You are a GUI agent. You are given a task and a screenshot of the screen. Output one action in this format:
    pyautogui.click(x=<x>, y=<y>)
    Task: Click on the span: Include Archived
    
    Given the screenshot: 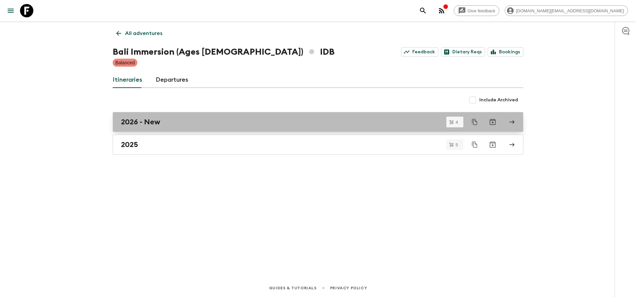 What is the action you would take?
    pyautogui.click(x=499, y=100)
    